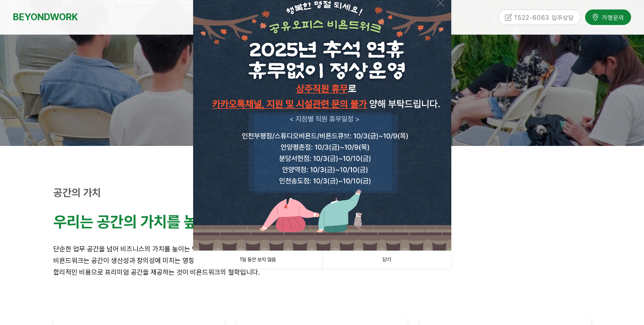 The height and width of the screenshot is (325, 644). Describe the element at coordinates (258, 259) in the screenshot. I see `a: 1일 동안 보지 않음` at that location.